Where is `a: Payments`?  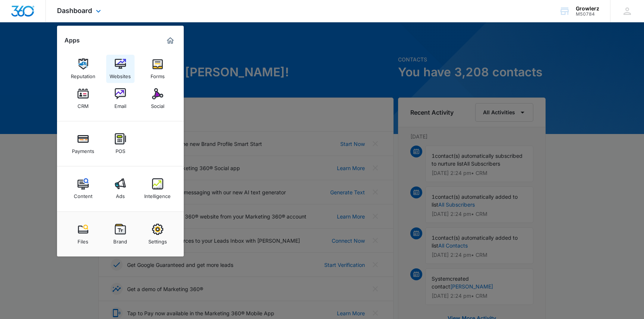 a: Payments is located at coordinates (83, 144).